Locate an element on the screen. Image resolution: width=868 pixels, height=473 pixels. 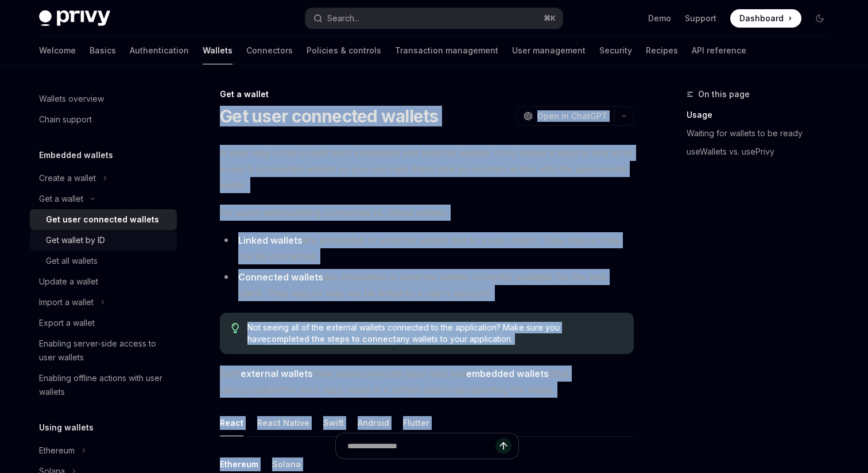
button: React is located at coordinates (231, 422).